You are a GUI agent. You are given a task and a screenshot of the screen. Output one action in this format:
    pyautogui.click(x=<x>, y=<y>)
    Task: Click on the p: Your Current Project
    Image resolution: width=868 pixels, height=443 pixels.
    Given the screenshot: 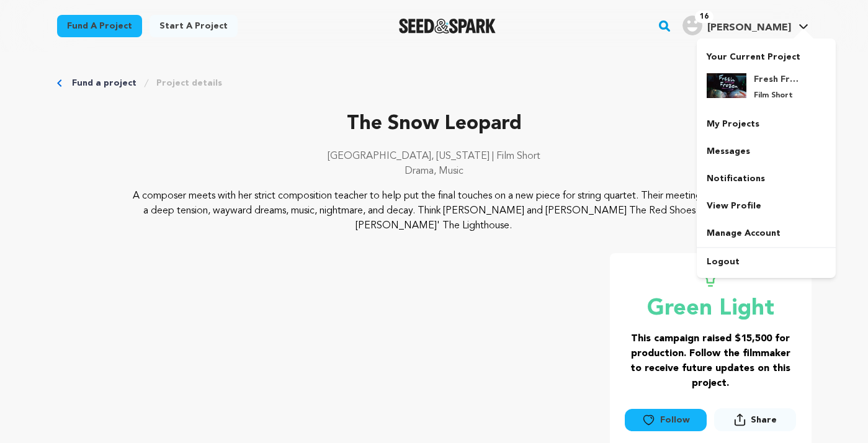 What is the action you would take?
    pyautogui.click(x=766, y=54)
    